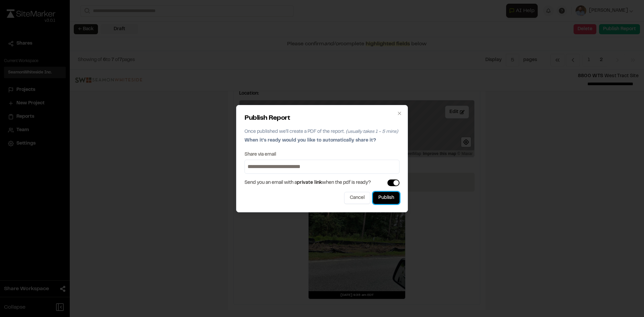 The height and width of the screenshot is (317, 644). What do you see at coordinates (307, 183) in the screenshot?
I see `span: Send you an email with a when the pdf is ready?` at bounding box center [307, 183].